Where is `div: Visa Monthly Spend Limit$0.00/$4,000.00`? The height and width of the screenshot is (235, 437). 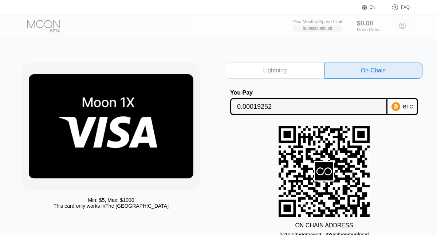 div: Visa Monthly Spend Limit$0.00/$4,000.00 is located at coordinates (317, 26).